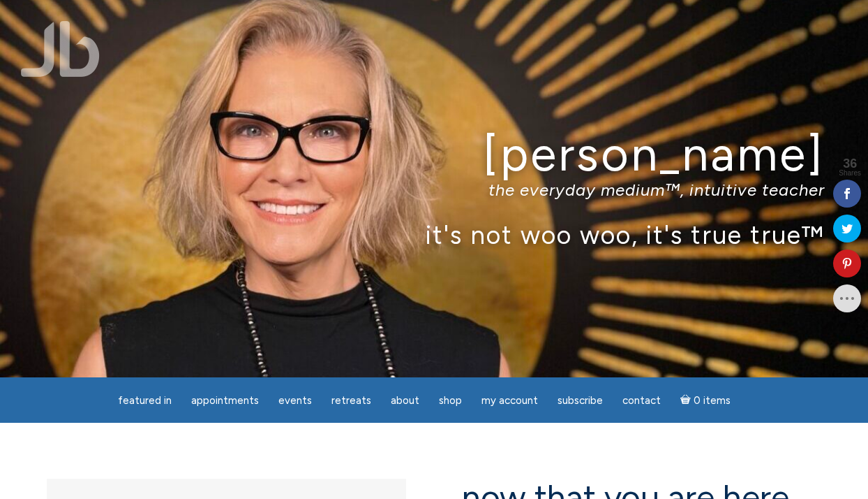  What do you see at coordinates (642, 400) in the screenshot?
I see `a: Contact` at bounding box center [642, 400].